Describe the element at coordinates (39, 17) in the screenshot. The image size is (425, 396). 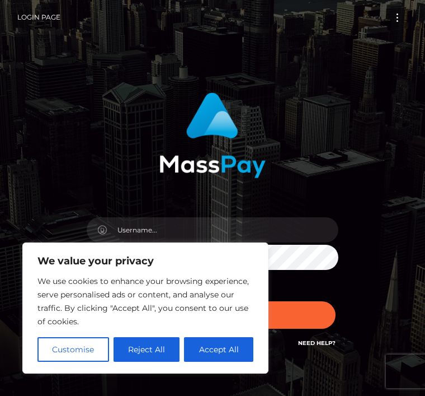
I see `a: Login Page` at that location.